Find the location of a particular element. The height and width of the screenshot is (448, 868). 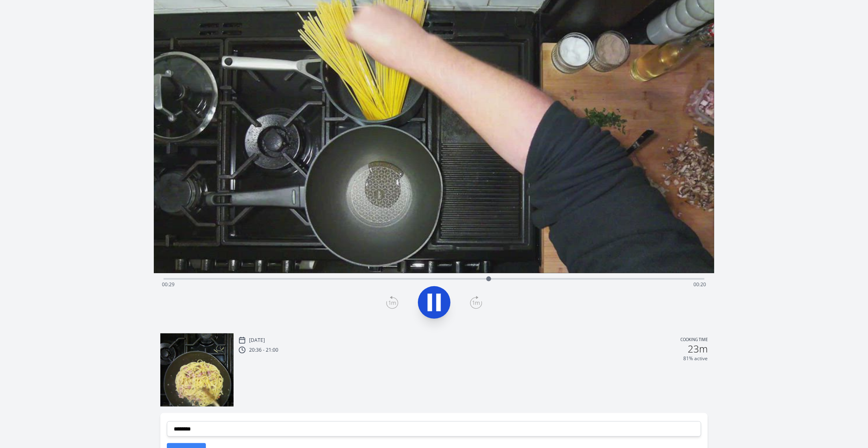

p: 81% active is located at coordinates (695, 359).